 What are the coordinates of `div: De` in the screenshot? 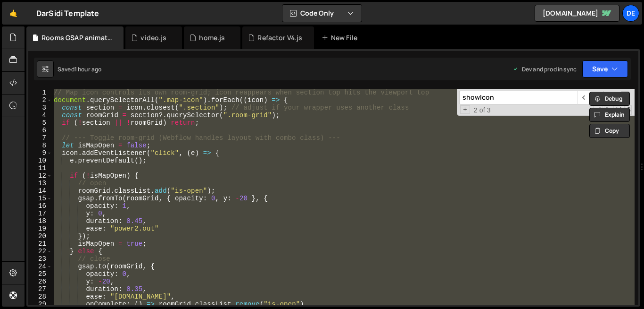 It's located at (631, 13).